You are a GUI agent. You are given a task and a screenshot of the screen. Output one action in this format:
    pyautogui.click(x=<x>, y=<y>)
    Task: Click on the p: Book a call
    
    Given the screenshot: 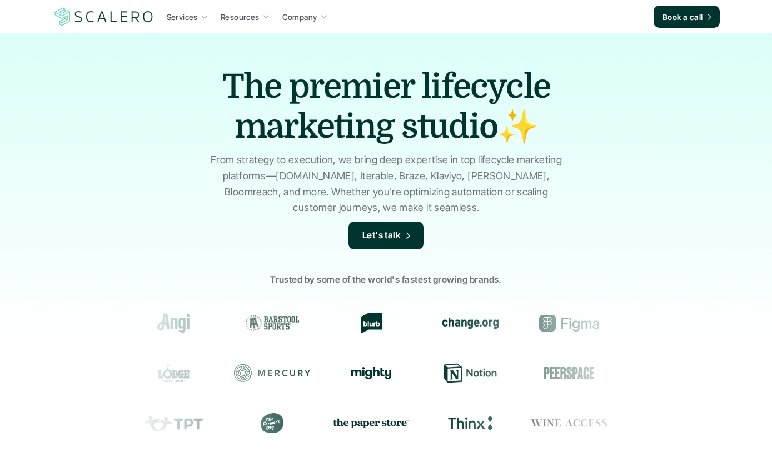 What is the action you would take?
    pyautogui.click(x=683, y=17)
    